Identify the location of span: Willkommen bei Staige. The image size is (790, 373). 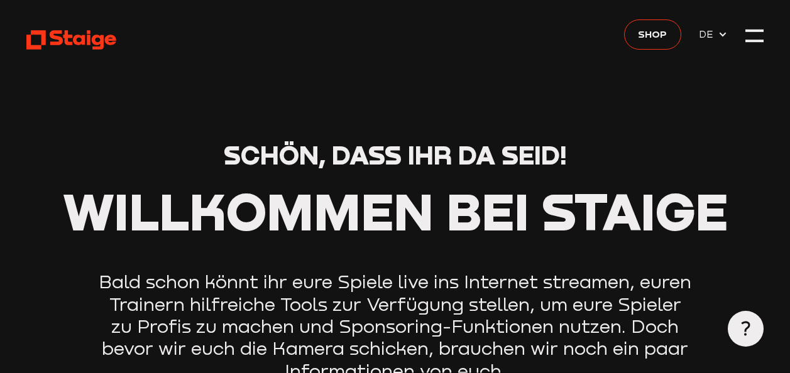
(395, 211).